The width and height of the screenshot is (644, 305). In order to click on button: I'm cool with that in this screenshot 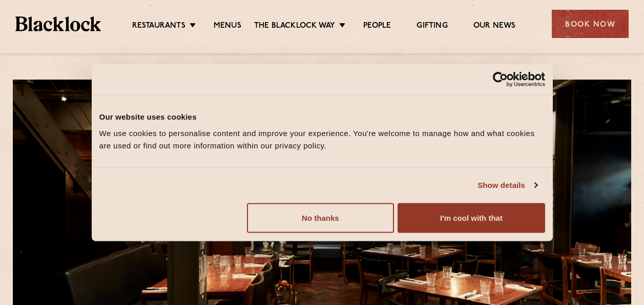, I will do `click(471, 217)`.